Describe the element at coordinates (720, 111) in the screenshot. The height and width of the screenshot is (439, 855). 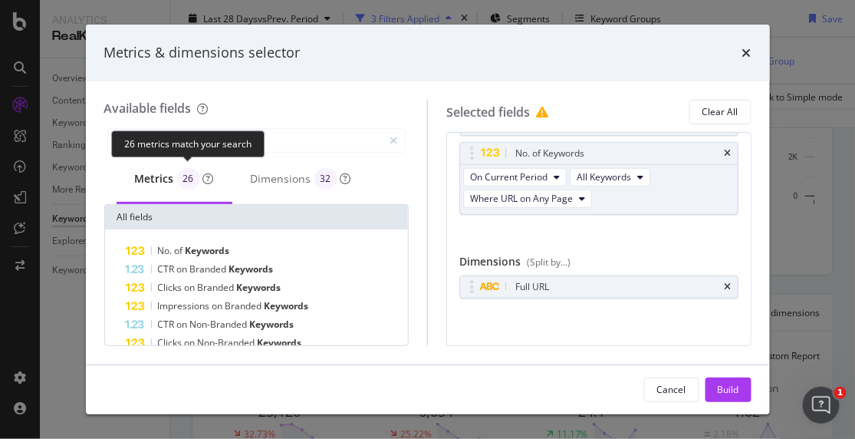
I see `div: Clear All` at that location.